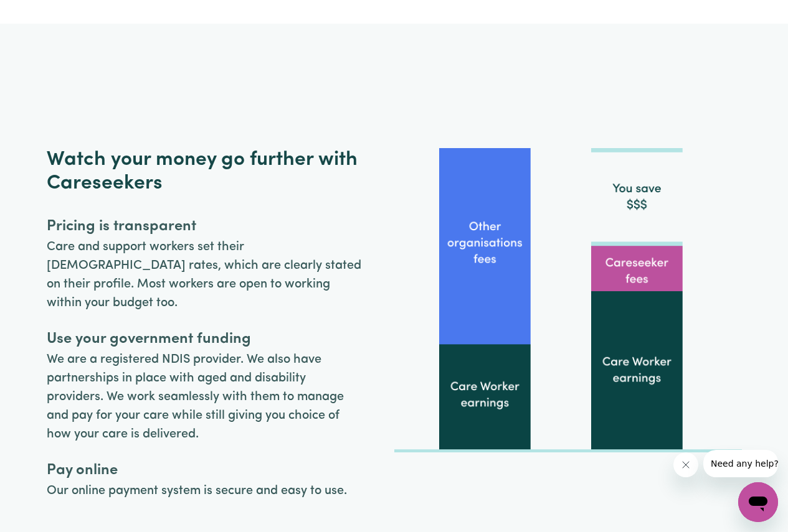 This screenshot has height=532, width=788. Describe the element at coordinates (206, 339) in the screenshot. I see `span: Use your government funding` at that location.